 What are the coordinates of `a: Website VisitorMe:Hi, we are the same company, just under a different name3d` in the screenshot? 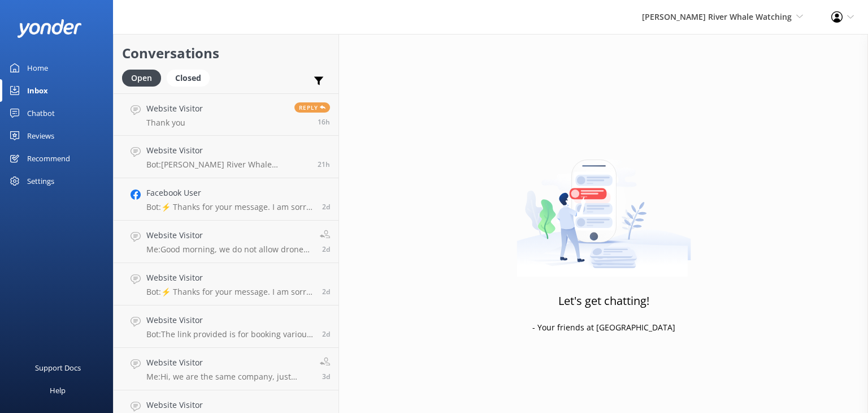 It's located at (226, 369).